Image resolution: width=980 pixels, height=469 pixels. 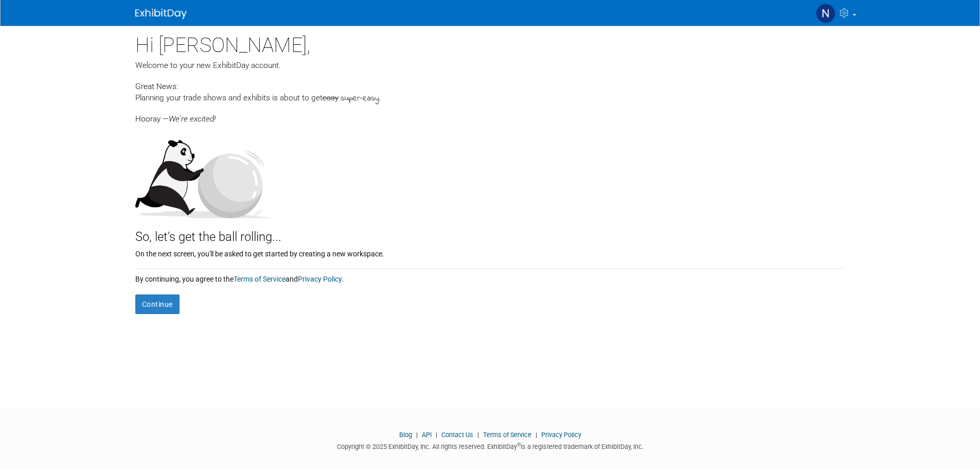 I want to click on div: Great News:, so click(x=490, y=86).